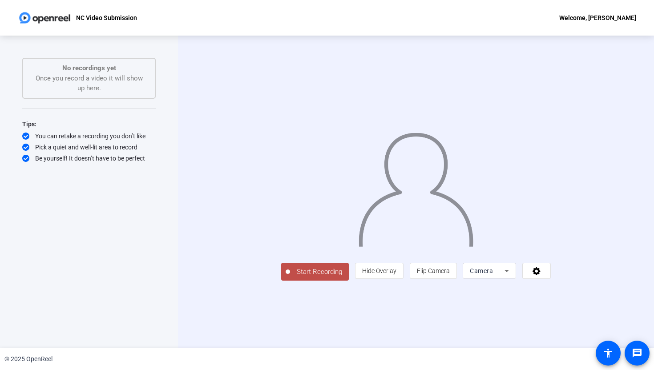 The height and width of the screenshot is (370, 654). I want to click on div: © 2025 OpenReel, so click(28, 359).